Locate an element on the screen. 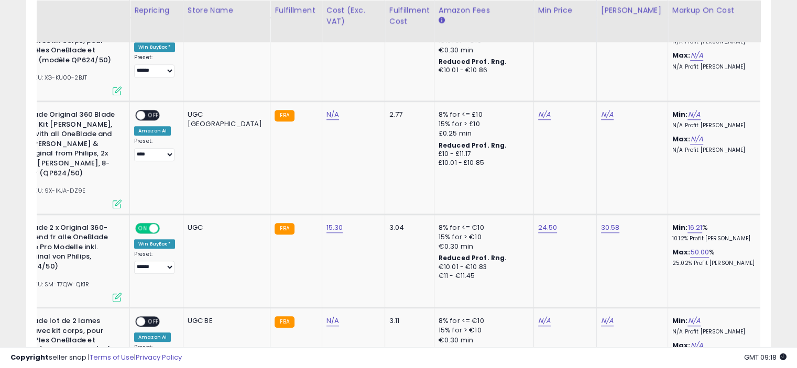 The height and width of the screenshot is (368, 797). div: seller snap | | is located at coordinates (96, 358).